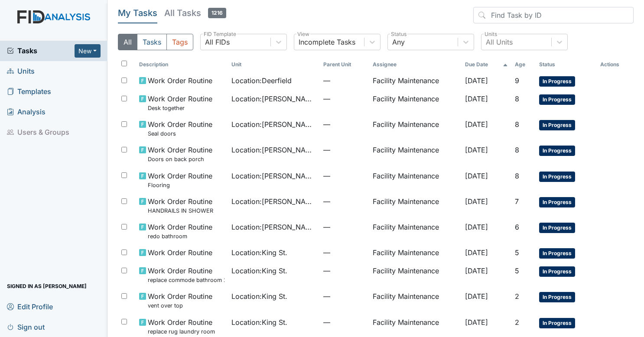 The width and height of the screenshot is (644, 337). What do you see at coordinates (179, 107) in the screenshot?
I see `small: Desk together` at bounding box center [179, 107].